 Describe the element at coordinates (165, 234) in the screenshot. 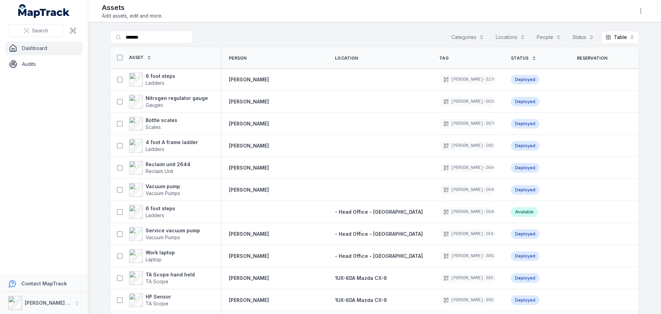

I see `a: Service vacuum pumpVacuum Pumps` at that location.